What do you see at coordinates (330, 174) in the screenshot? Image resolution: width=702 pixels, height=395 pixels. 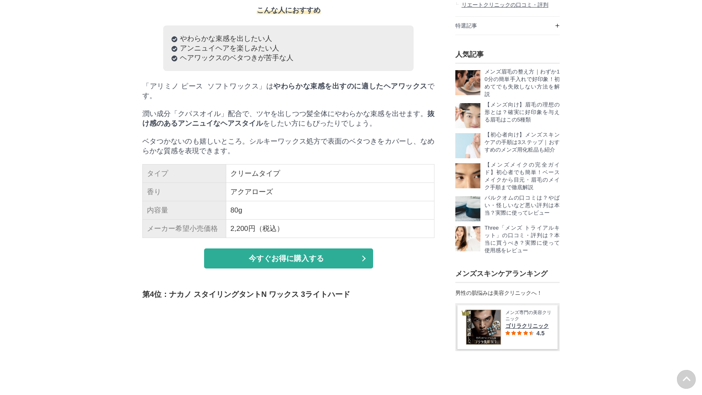 I see `td: クリームタイプ` at bounding box center [330, 174].